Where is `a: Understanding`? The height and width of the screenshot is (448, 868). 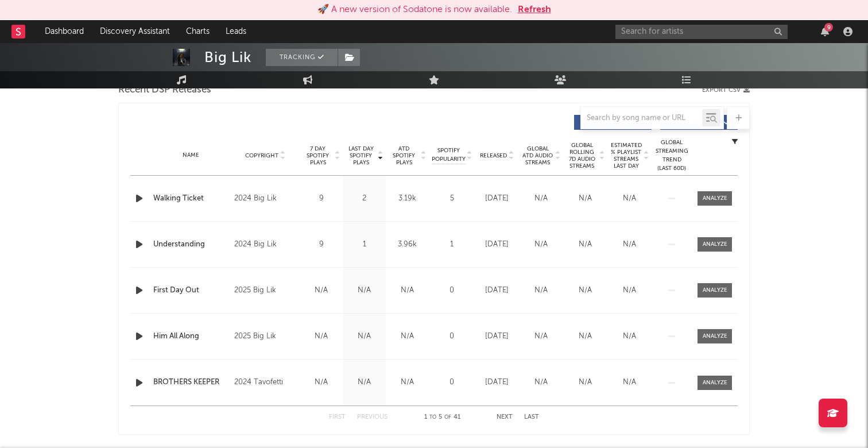
a: Understanding is located at coordinates (190, 245).